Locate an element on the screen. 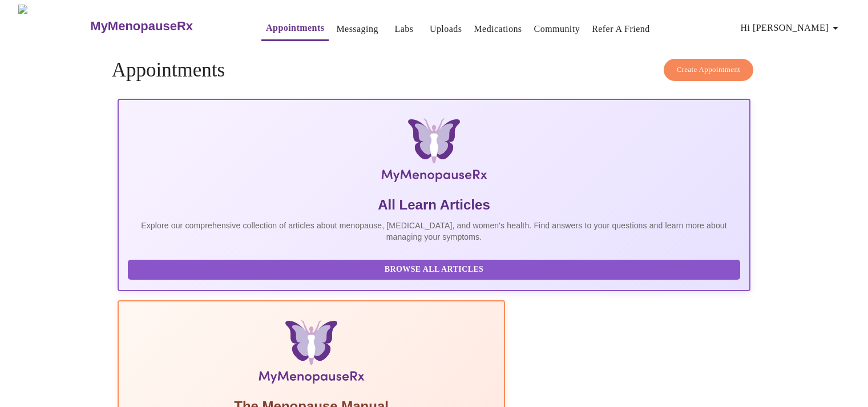  button: Community is located at coordinates (557, 29).